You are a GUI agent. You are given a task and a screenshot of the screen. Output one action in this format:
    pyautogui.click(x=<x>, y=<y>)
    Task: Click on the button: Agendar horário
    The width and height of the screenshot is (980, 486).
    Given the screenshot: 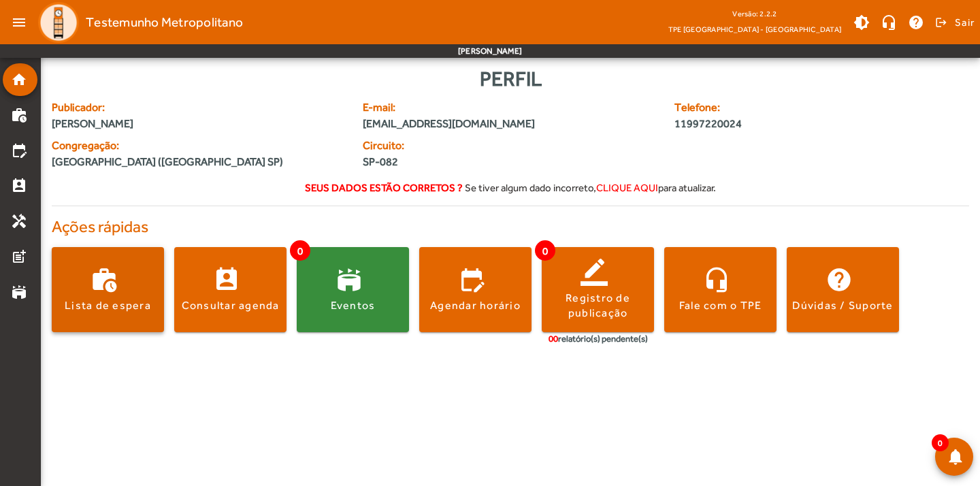 What is the action you would take?
    pyautogui.click(x=475, y=289)
    